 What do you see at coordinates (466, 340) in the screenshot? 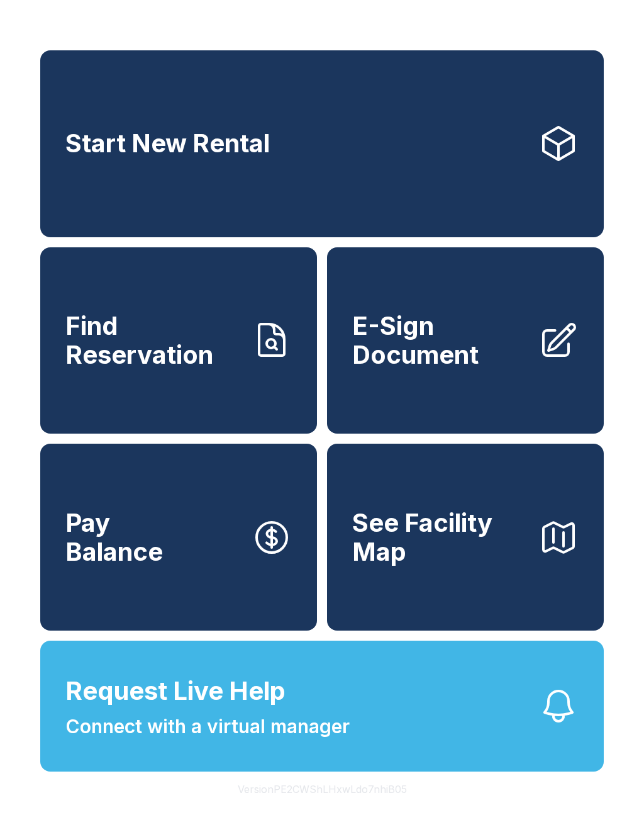
I see `a: E-Sign Document` at bounding box center [466, 340].